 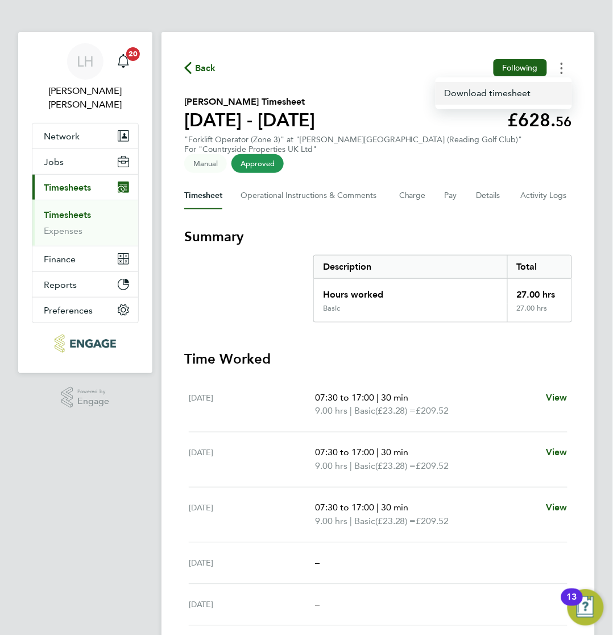 What do you see at coordinates (85, 98) in the screenshot?
I see `span: Lee Hall` at bounding box center [85, 98].